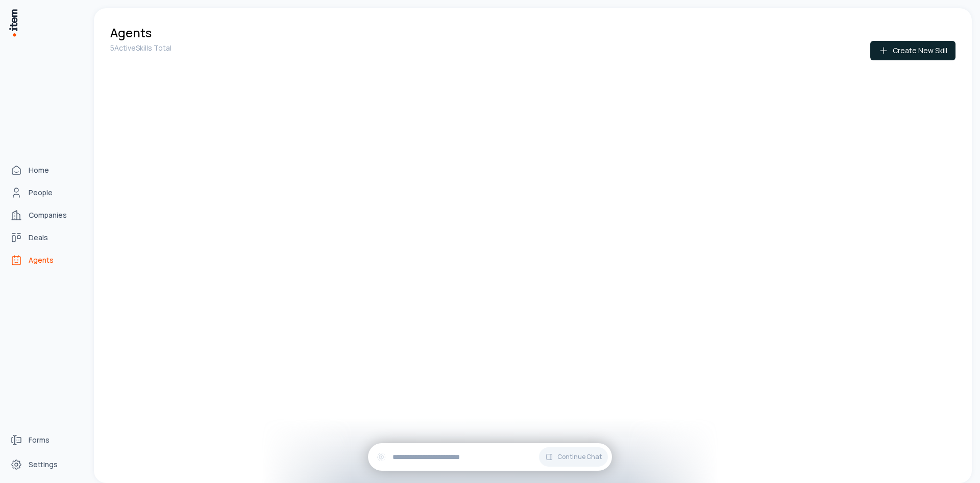 The width and height of the screenshot is (980, 483). Describe the element at coordinates (13, 22) in the screenshot. I see `img: Item Brain Logo` at that location.